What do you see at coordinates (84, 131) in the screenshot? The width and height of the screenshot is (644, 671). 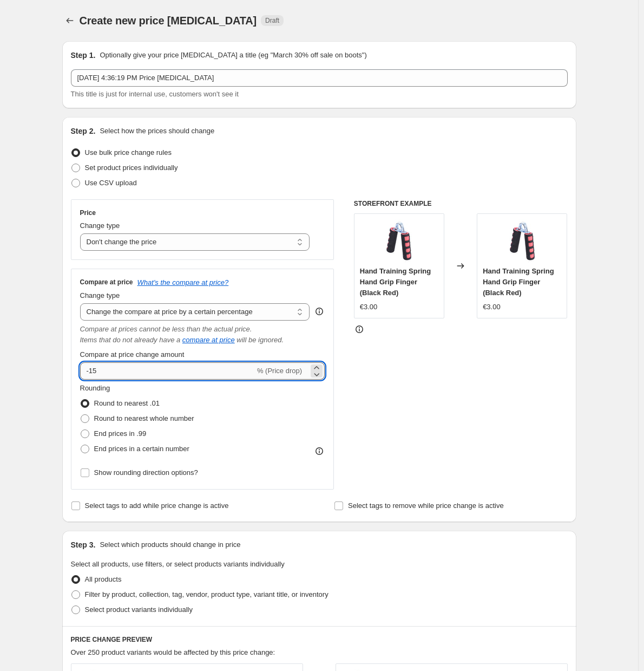 I see `h2: Step 2.` at bounding box center [84, 131].